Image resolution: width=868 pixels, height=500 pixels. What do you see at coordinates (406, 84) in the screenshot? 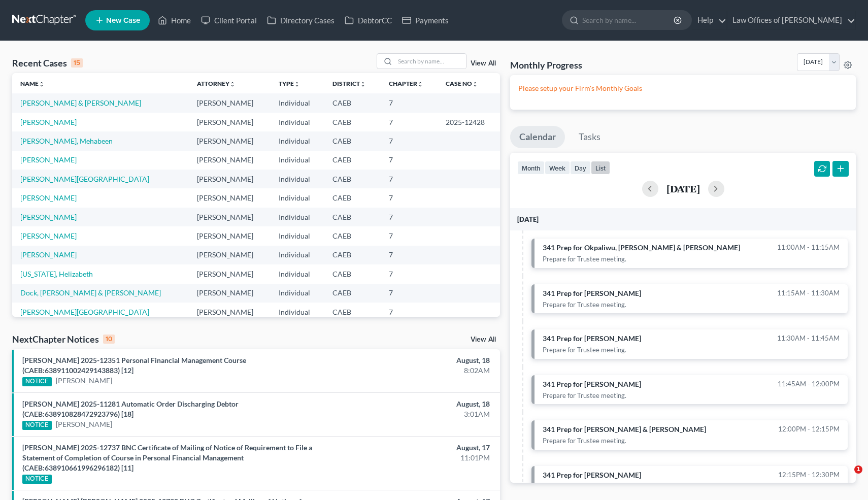
I see `a: Chapterunfold_more` at bounding box center [406, 84].